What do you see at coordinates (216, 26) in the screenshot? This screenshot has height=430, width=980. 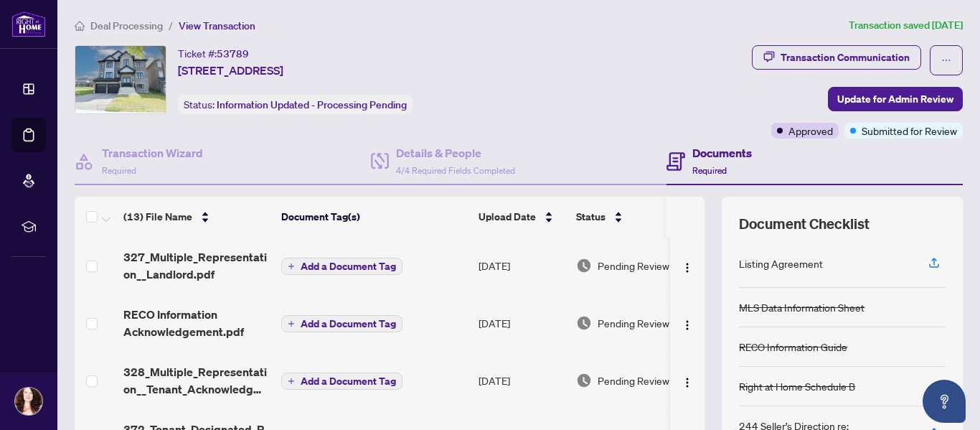 I see `span: View Transaction` at bounding box center [216, 26].